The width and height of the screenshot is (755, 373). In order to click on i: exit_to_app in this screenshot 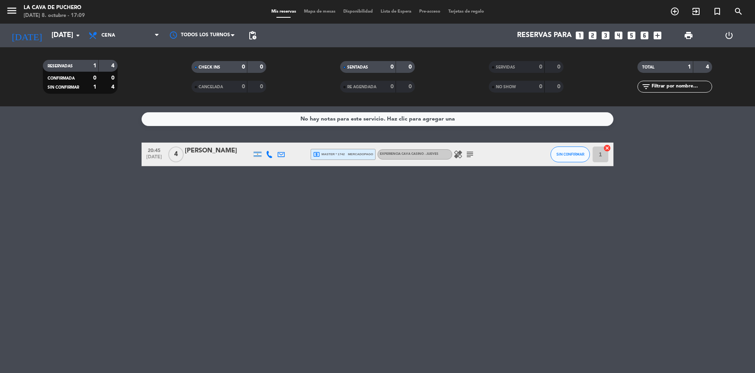, I will do `click(696, 11)`.